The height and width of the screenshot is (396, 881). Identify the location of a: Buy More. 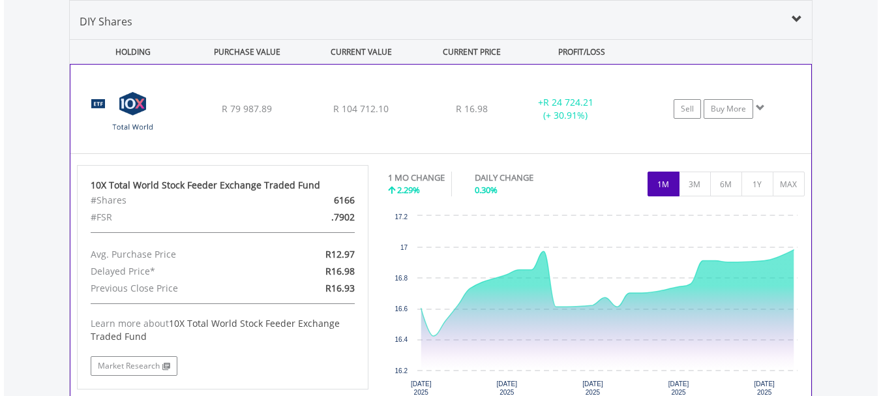
(728, 109).